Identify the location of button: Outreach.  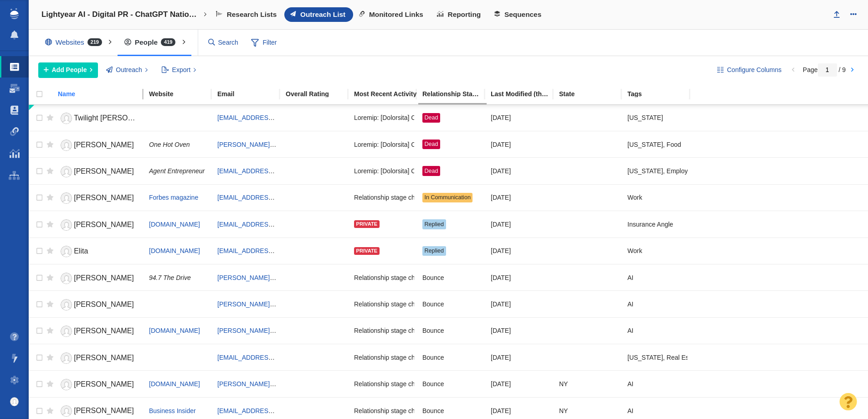
(128, 70).